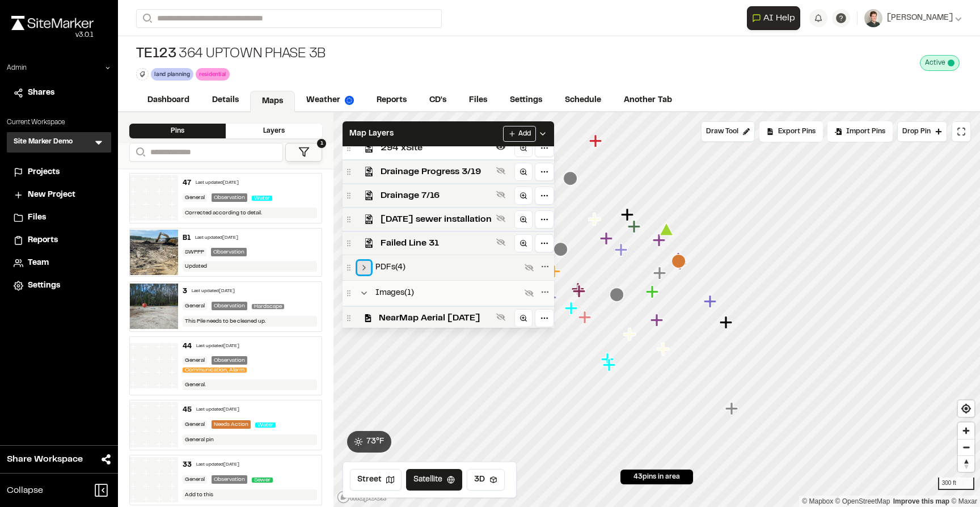  I want to click on span: PDFs ( 4 ), so click(390, 268).